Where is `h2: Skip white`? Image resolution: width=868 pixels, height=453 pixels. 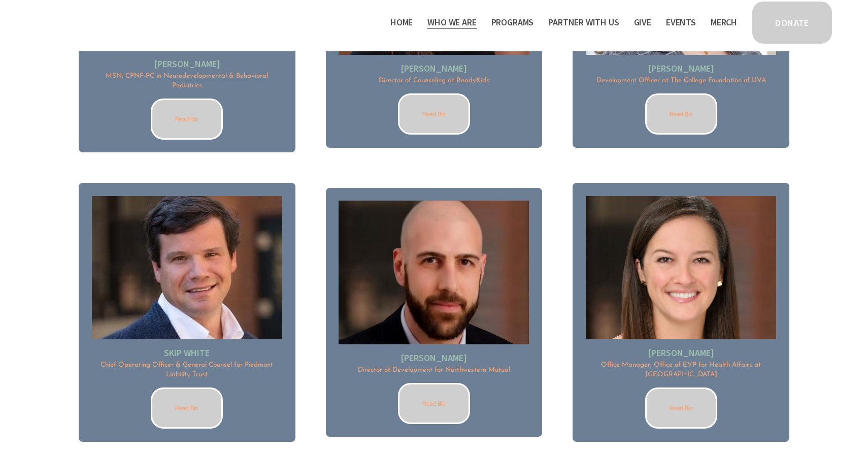 h2: Skip white is located at coordinates (187, 353).